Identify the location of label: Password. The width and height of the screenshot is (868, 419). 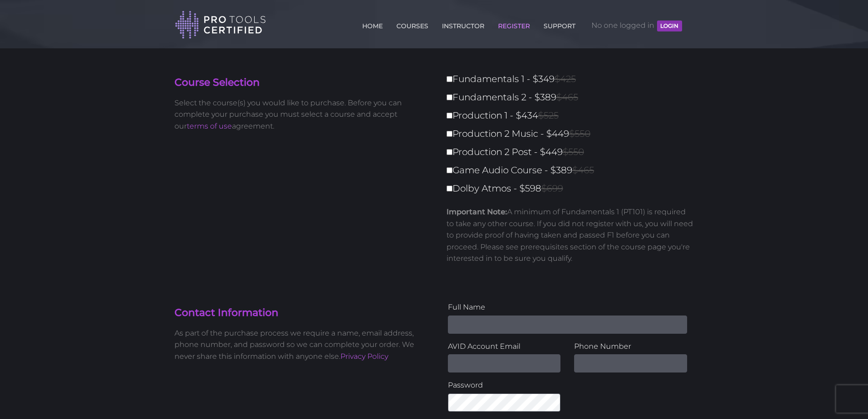
(505, 386).